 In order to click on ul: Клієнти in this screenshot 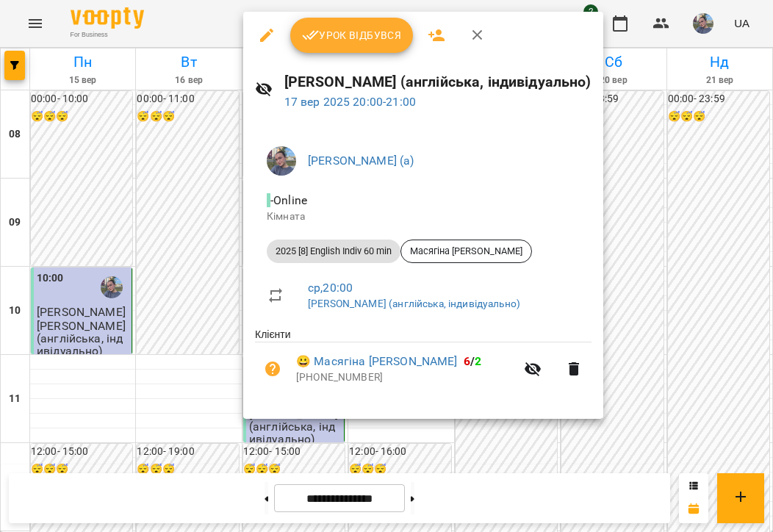, I will do `click(423, 364)`.